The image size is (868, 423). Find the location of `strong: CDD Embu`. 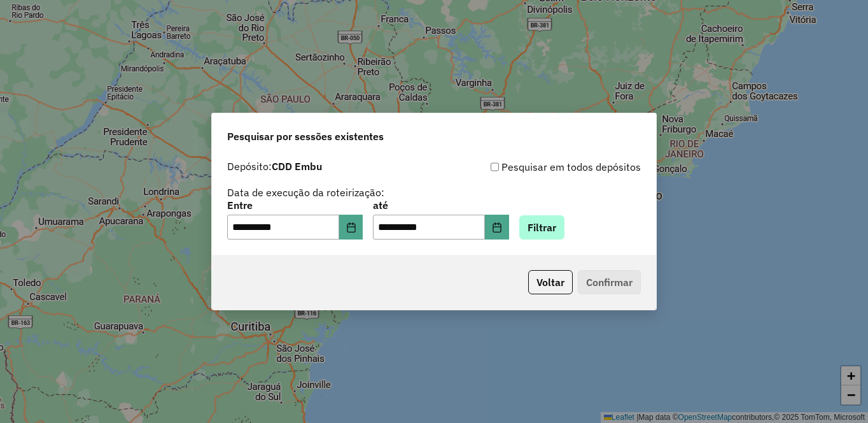

strong: CDD Embu is located at coordinates (296, 166).